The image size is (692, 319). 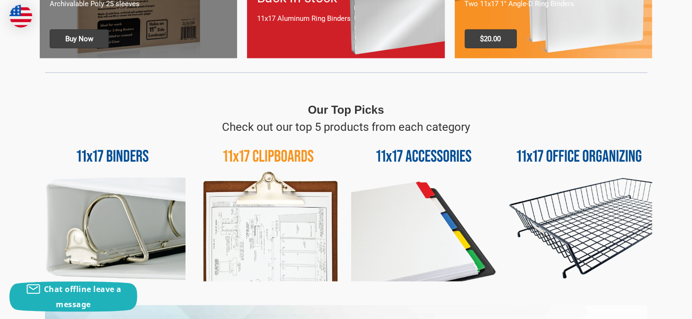 What do you see at coordinates (424, 208) in the screenshot?
I see `img: 11x17 Accessories` at bounding box center [424, 208].